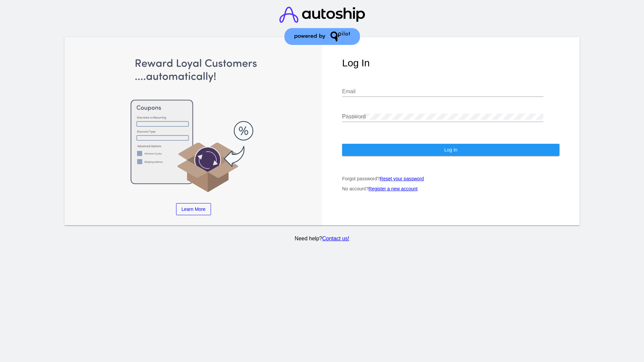 The image size is (644, 362). What do you see at coordinates (450, 150) in the screenshot?
I see `span: Log In` at bounding box center [450, 150].